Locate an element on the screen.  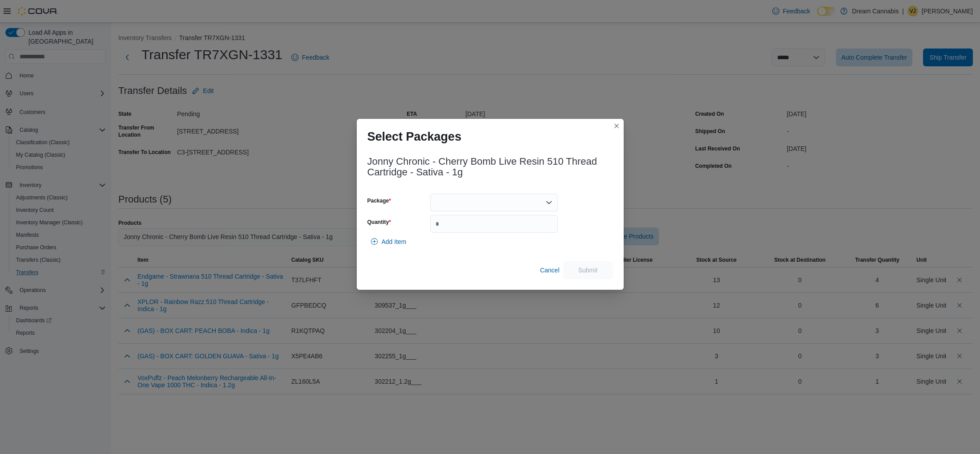
h3: Jonny Chronic - Cherry Bomb Live Resin 510 Thread Cartridge - Sativa - 1g is located at coordinates (490, 167).